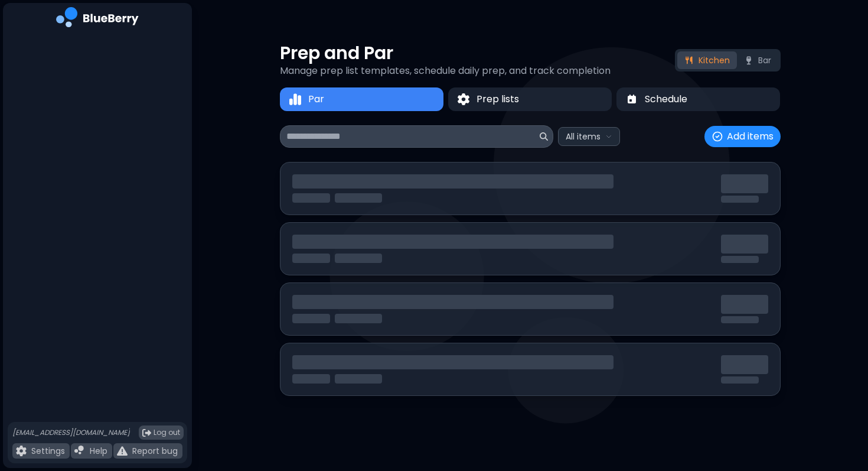 The height and width of the screenshot is (471, 868). Describe the element at coordinates (530, 100) in the screenshot. I see `button: Prep listsPrep lists` at that location.